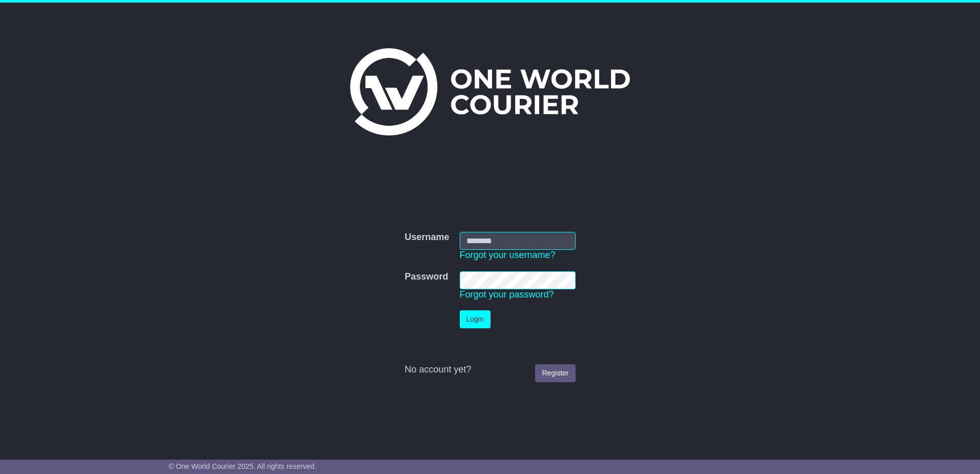 The height and width of the screenshot is (474, 980). What do you see at coordinates (426, 237) in the screenshot?
I see `label: Username` at bounding box center [426, 237].